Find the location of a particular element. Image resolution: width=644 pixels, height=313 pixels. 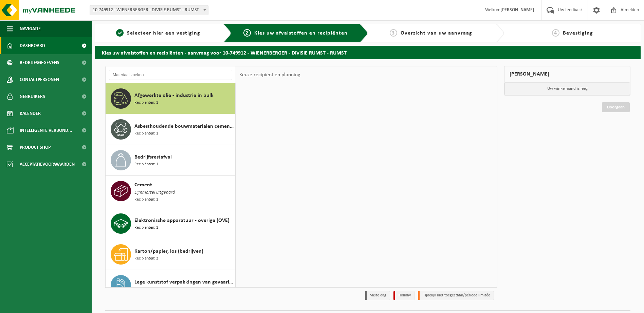

span: Intelligente verbond... is located at coordinates (46, 131).